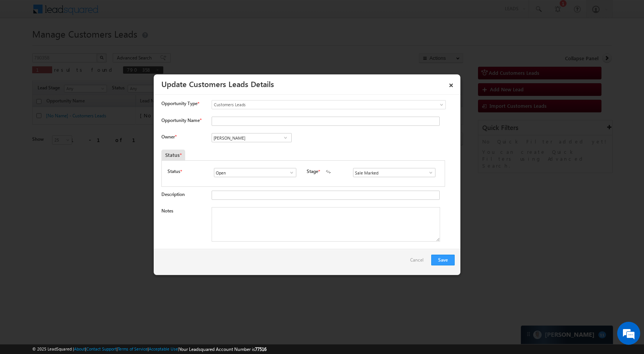 Image resolution: width=644 pixels, height=354 pixels. What do you see at coordinates (133, 349) in the screenshot?
I see `a: Terms of Service` at bounding box center [133, 349].